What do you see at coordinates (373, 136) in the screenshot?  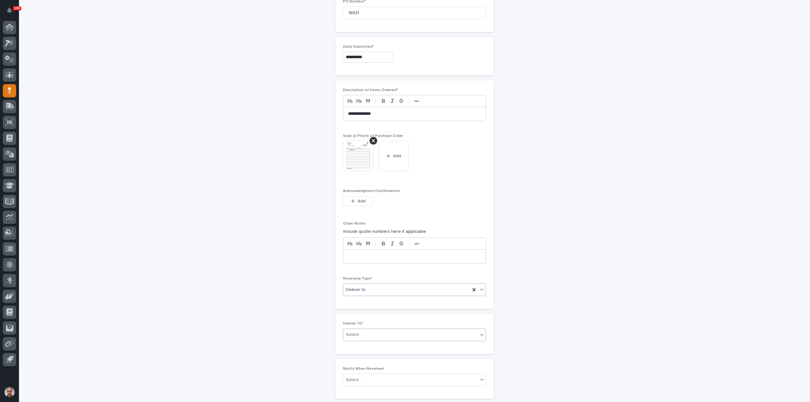 I see `span: Scan or Photo of Purchase Order` at bounding box center [373, 136].